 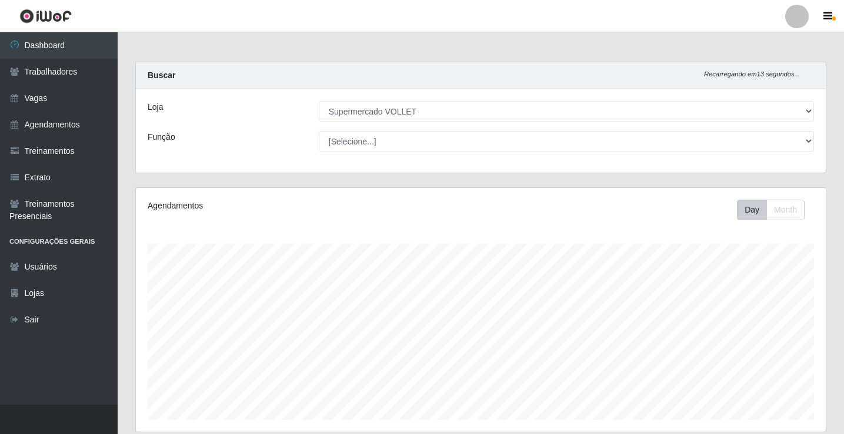 I want to click on div: Toolbar with button groups, so click(x=775, y=210).